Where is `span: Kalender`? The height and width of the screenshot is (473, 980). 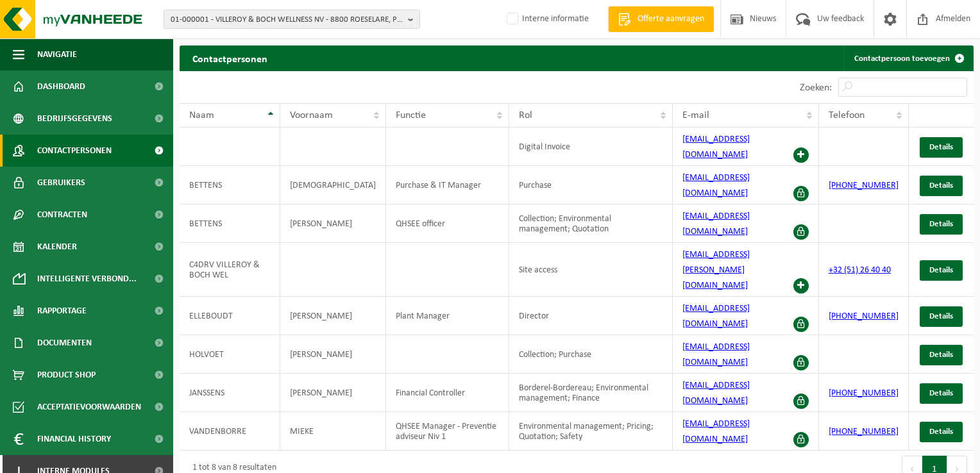
span: Kalender is located at coordinates (57, 247).